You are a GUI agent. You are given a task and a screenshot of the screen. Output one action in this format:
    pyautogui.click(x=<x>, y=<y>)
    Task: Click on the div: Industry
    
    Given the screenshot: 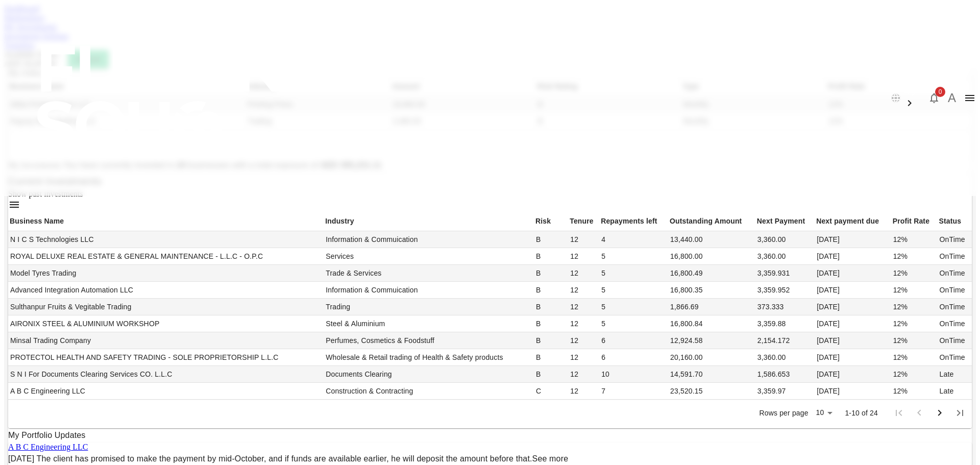 What is the action you would take?
    pyautogui.click(x=339, y=221)
    